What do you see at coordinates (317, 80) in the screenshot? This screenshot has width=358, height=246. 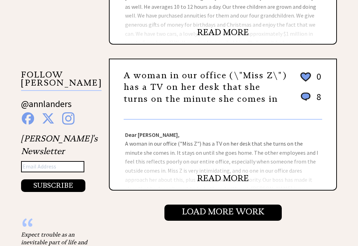 I see `td: 0` at bounding box center [317, 80].